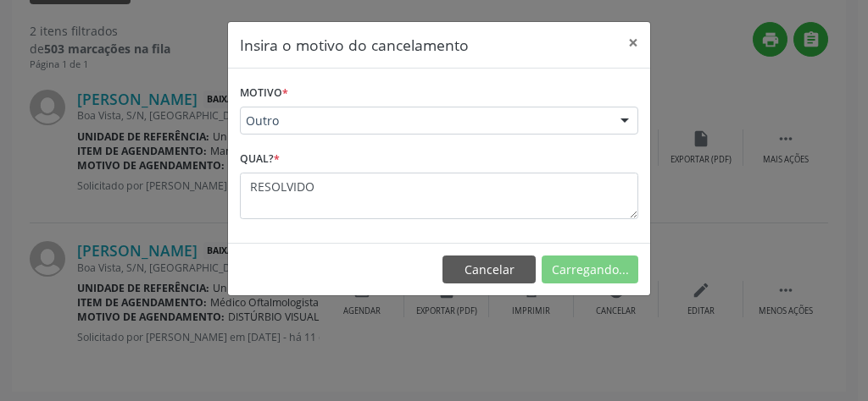  Describe the element at coordinates (354, 45) in the screenshot. I see `h5: Insira o motivo do cancelamento` at that location.